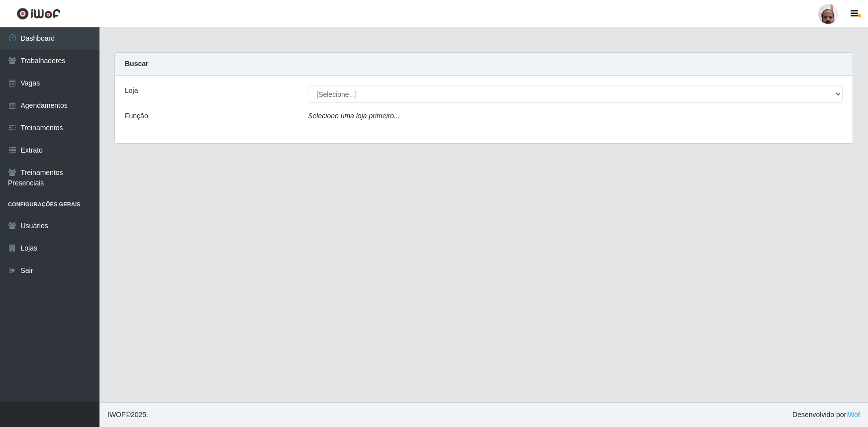  I want to click on span: © 2025 ., so click(128, 415).